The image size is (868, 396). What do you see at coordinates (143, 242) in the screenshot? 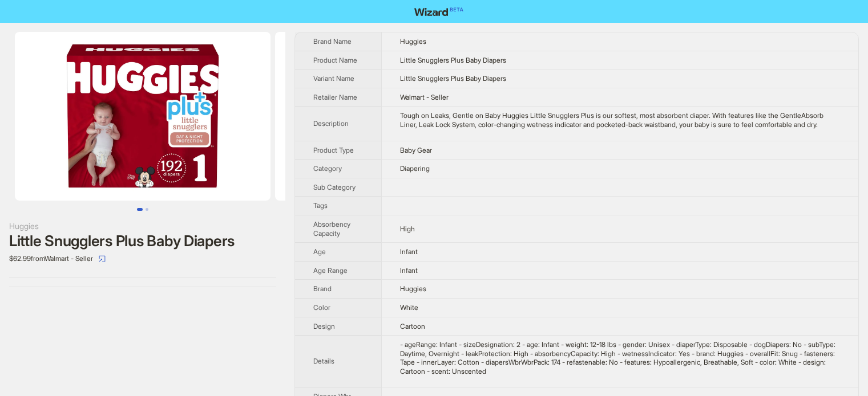
I see `div: Little Snugglers Plus Baby Diapers` at bounding box center [143, 242].